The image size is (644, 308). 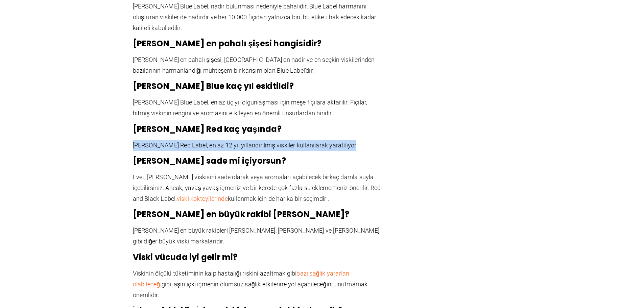 What do you see at coordinates (202, 199) in the screenshot?
I see `a: viski kokteyllerinde` at bounding box center [202, 199].